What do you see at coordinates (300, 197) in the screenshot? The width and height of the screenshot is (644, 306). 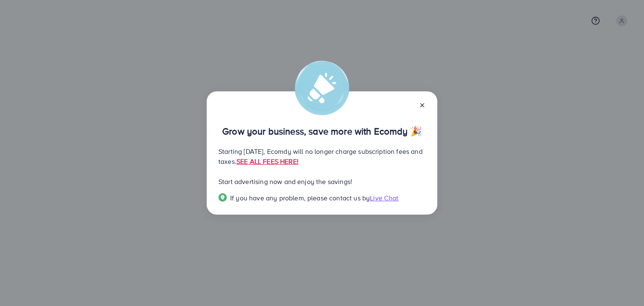 I see `span: If you have any problem, please contact us by` at bounding box center [300, 197].